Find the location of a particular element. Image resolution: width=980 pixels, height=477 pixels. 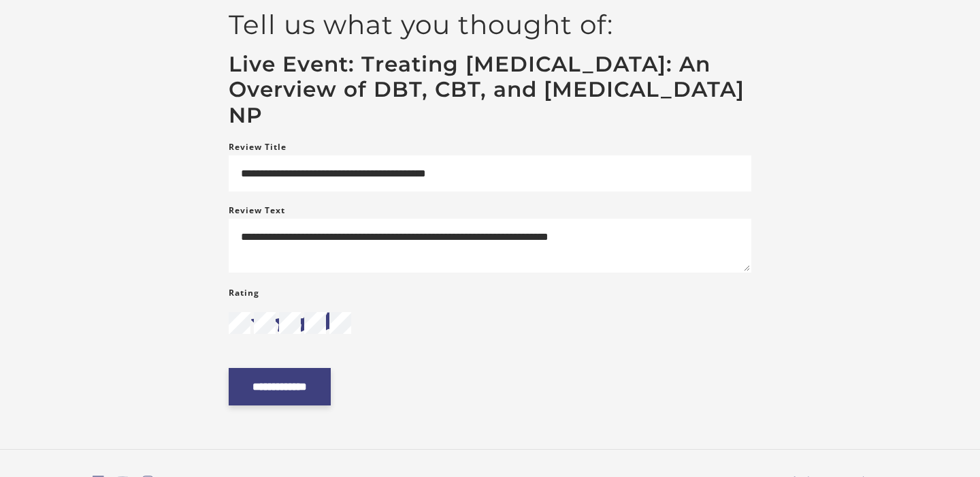

input: 3 is located at coordinates (290, 323).